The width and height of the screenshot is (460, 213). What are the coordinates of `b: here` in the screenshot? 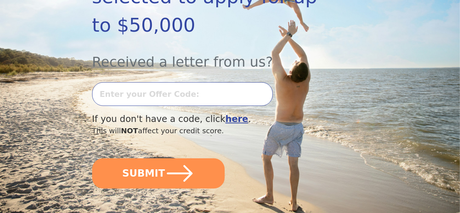 It's located at (237, 119).